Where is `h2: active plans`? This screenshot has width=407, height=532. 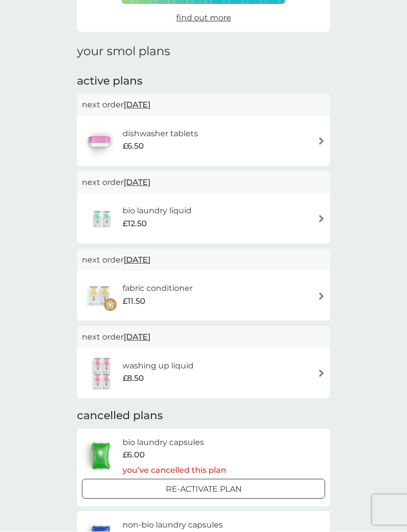
h2: active plans is located at coordinates (204, 82).